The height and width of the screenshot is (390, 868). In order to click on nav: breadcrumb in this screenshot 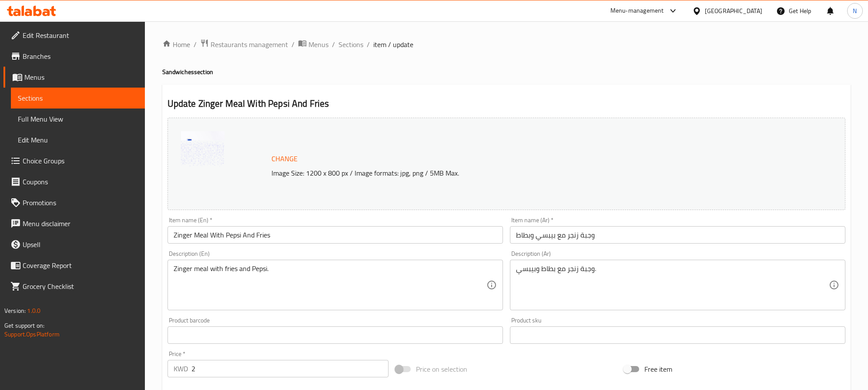, I will do `click(507, 44)`.